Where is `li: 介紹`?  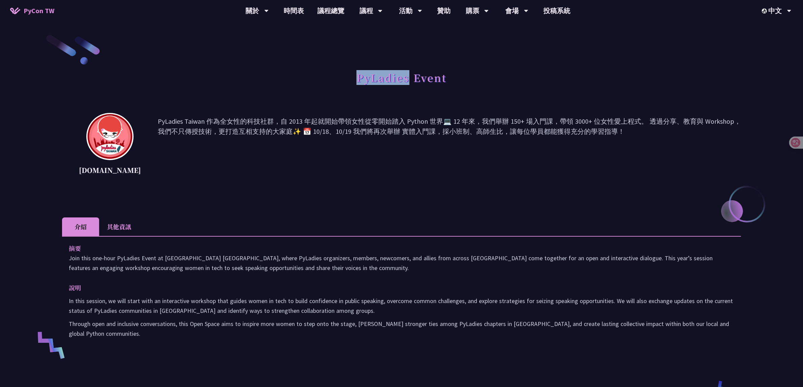
li: 介紹 is located at coordinates (81, 227).